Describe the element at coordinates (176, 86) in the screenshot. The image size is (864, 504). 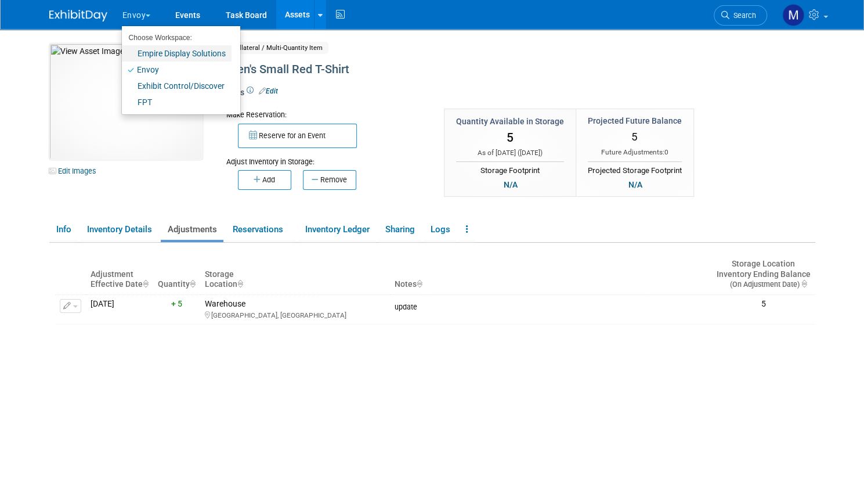
I see `a: Exhibit Control/Discover` at that location.